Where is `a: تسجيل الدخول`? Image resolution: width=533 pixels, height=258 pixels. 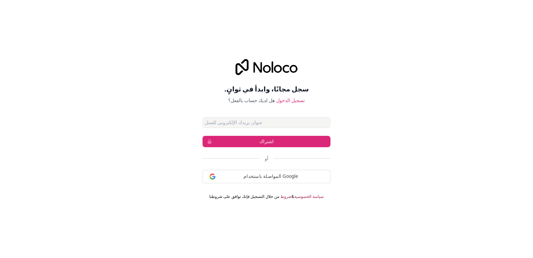 a: تسجيل الدخول is located at coordinates (291, 100).